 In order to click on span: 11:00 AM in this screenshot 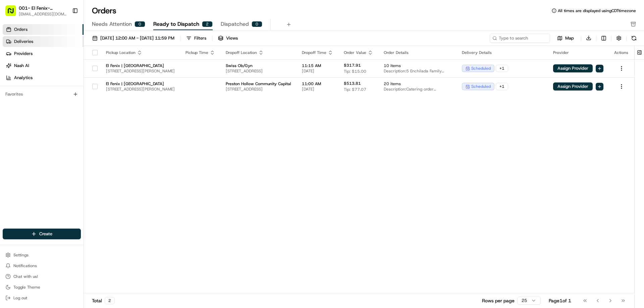, I will do `click(317, 84)`.